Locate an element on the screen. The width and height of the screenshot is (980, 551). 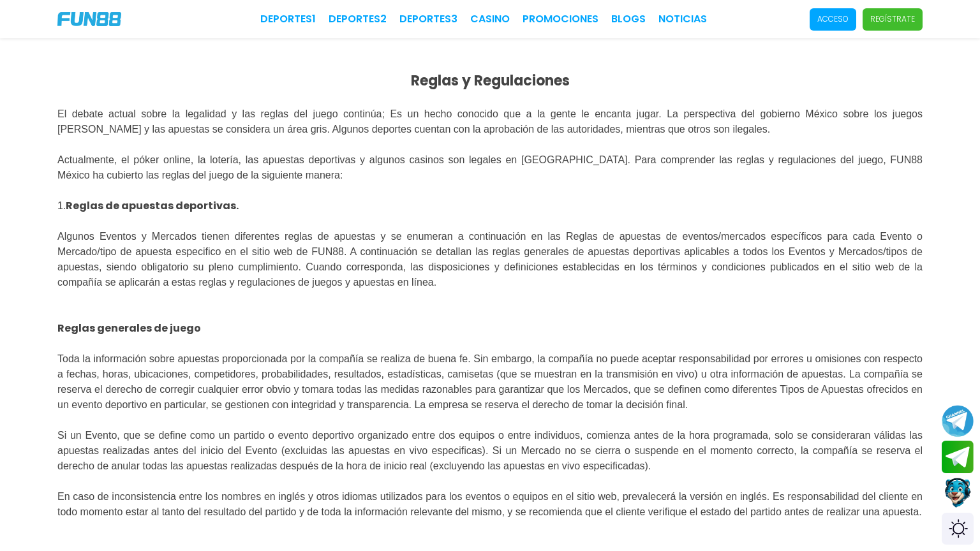
a: Deportes2 is located at coordinates (358, 19).